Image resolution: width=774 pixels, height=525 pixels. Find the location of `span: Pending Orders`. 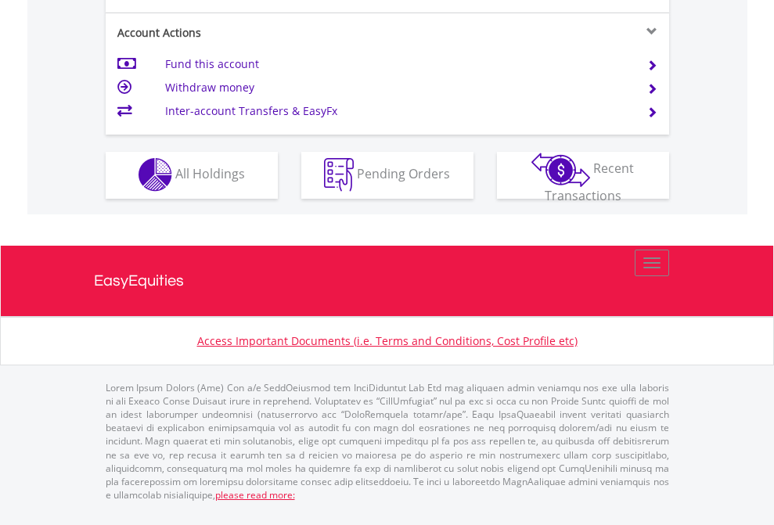

span: Pending Orders is located at coordinates (403, 174).